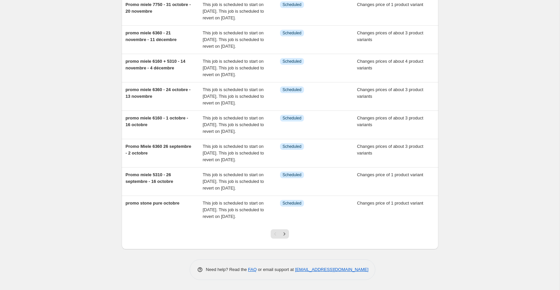 The height and width of the screenshot is (290, 560). What do you see at coordinates (153, 203) in the screenshot?
I see `span: promo stone pure octobre` at bounding box center [153, 203].